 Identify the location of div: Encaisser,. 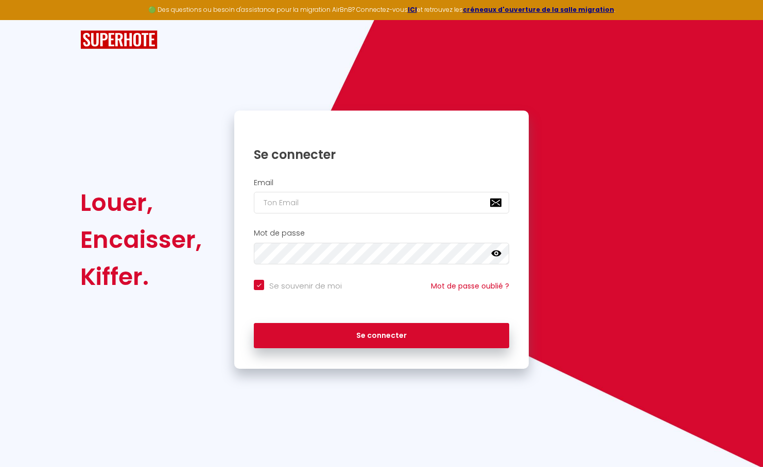
(141, 240).